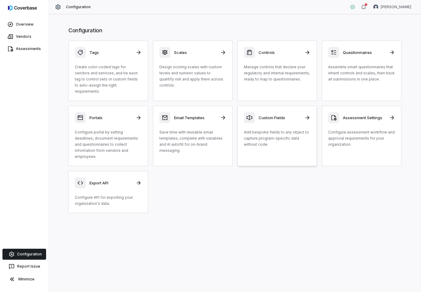  What do you see at coordinates (361, 136) in the screenshot?
I see `a: Assessment SettingsConfigure assessment workflow and approval requirements for your organization.` at bounding box center [361, 136].